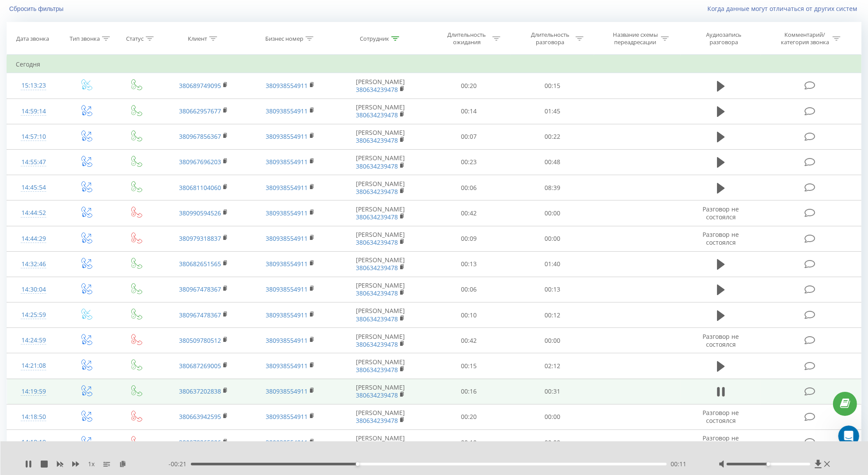 This screenshot has width=868, height=475. Describe the element at coordinates (33, 442) in the screenshot. I see `div: 14:18:19` at that location.